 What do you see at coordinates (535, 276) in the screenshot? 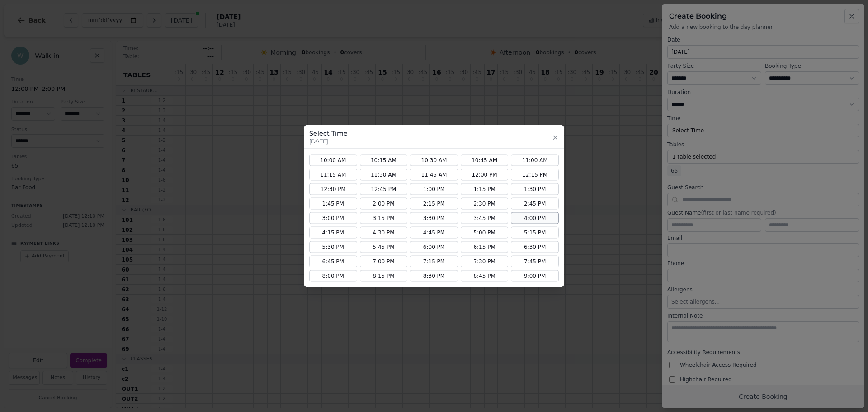
I see `button: 9:00 PM` at bounding box center [535, 276].